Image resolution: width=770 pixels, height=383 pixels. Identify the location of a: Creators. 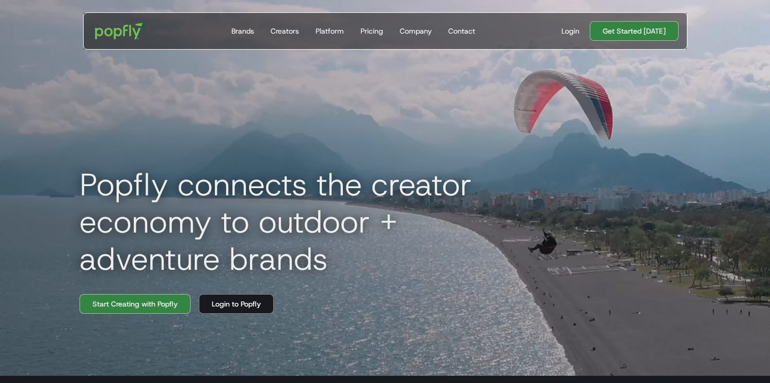
(285, 31).